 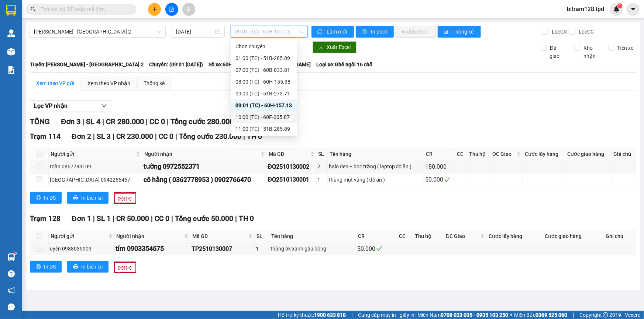 What do you see at coordinates (264, 46) in the screenshot?
I see `div: Chọn chuyến` at bounding box center [264, 46].